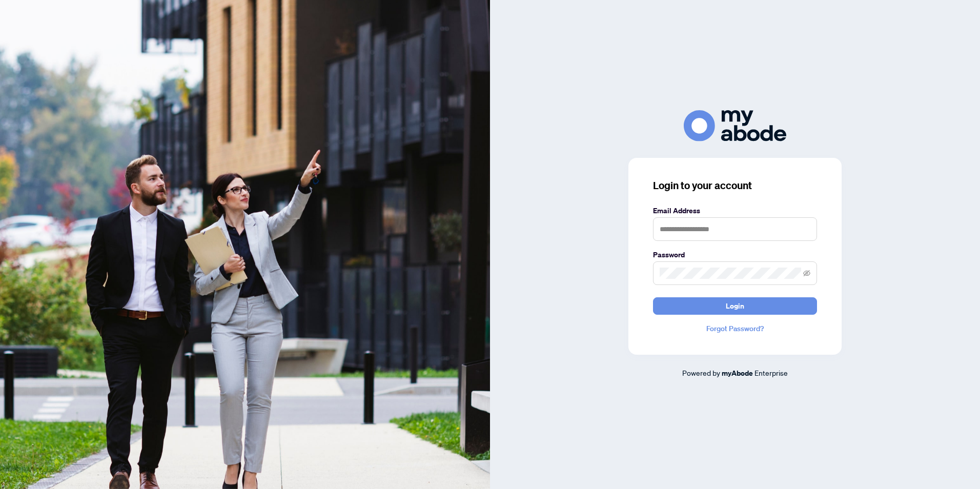  I want to click on label: Password, so click(735, 255).